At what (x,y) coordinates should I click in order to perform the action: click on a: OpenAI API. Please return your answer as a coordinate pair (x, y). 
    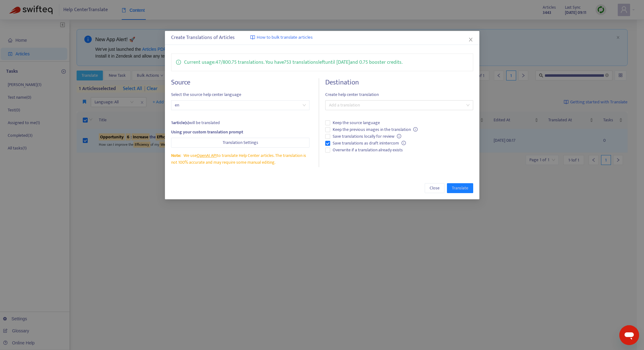
    Looking at the image, I should click on (206, 155).